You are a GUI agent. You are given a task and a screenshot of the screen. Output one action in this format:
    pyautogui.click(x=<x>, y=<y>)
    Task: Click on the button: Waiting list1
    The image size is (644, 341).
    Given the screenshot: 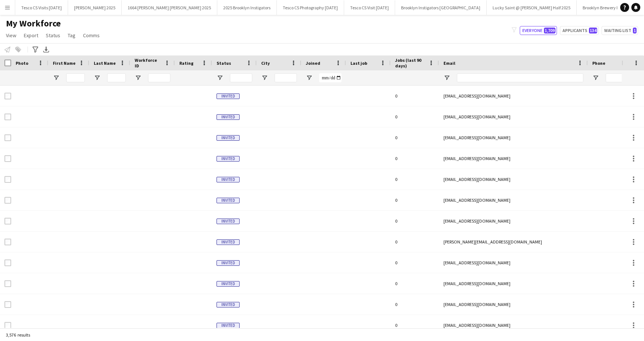 What is the action you would take?
    pyautogui.click(x=620, y=31)
    